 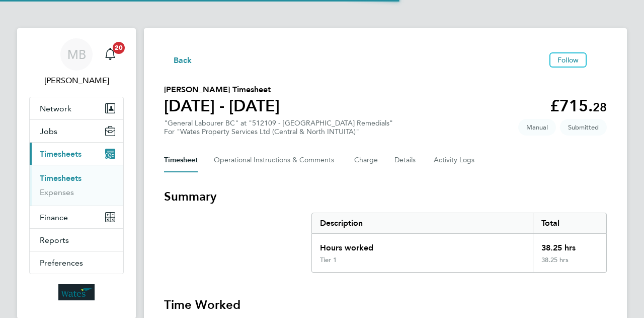 What do you see at coordinates (180, 160) in the screenshot?
I see `button: Timesheet` at bounding box center [180, 160].